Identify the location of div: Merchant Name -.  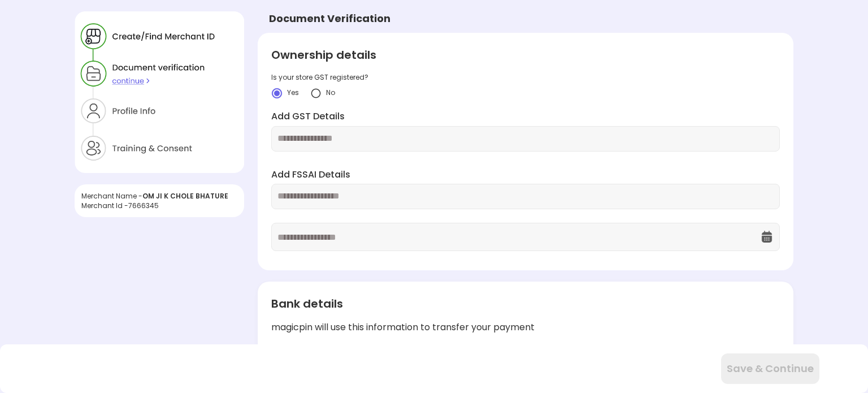
(160, 196).